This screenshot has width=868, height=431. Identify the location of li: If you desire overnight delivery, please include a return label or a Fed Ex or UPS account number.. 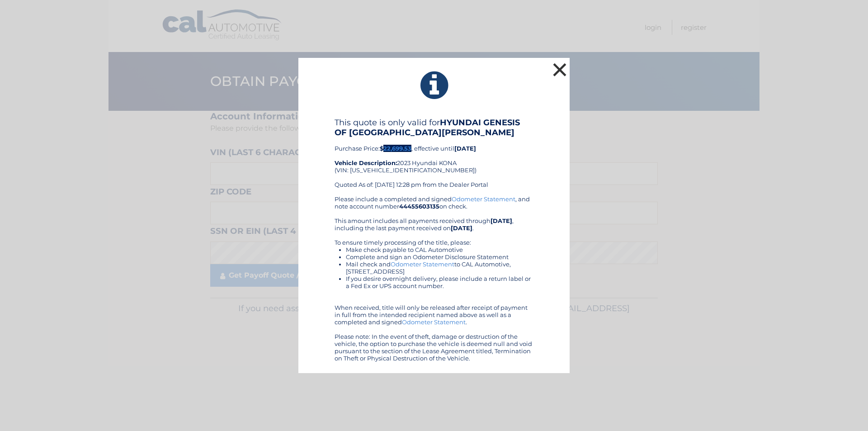
(439, 282).